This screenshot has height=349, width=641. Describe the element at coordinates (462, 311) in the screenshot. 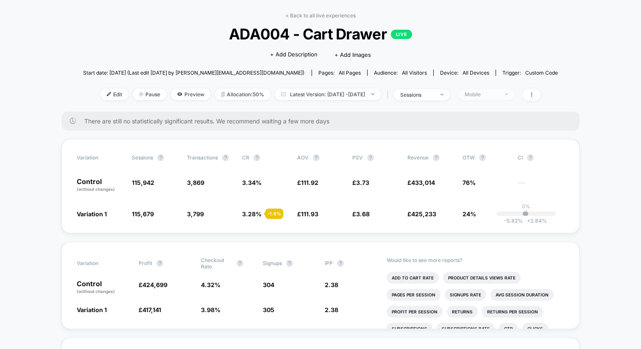

I see `li: Returns` at that location.